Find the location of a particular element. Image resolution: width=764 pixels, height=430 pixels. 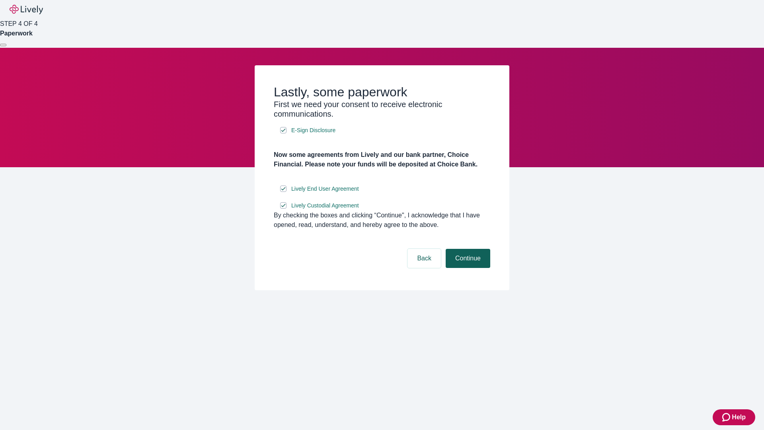

span: Lively End User Agreement is located at coordinates (325, 189).